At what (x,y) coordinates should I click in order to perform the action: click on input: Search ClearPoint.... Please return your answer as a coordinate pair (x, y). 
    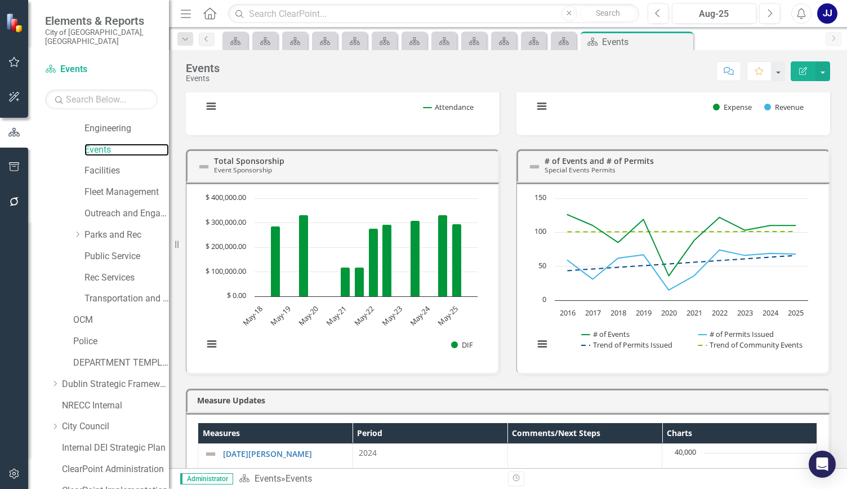
    Looking at the image, I should click on (434, 14).